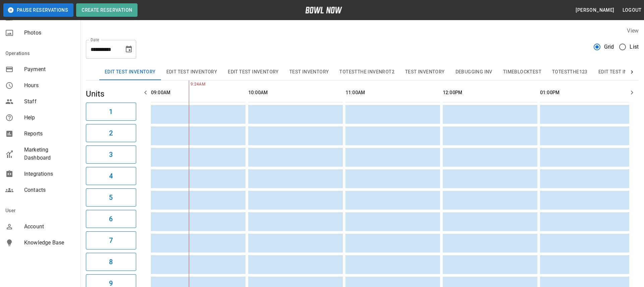  I want to click on button: 1, so click(111, 112).